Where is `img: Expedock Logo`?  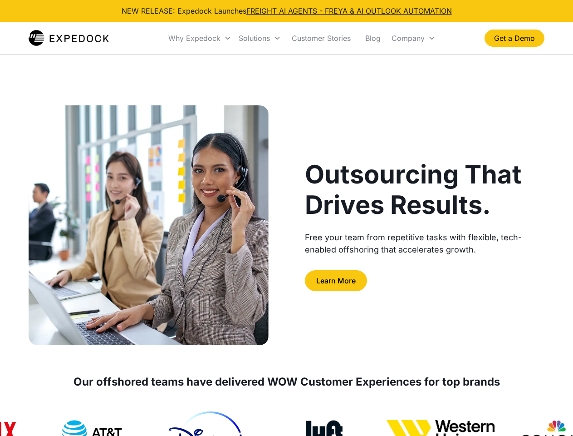 img: Expedock Logo is located at coordinates (69, 38).